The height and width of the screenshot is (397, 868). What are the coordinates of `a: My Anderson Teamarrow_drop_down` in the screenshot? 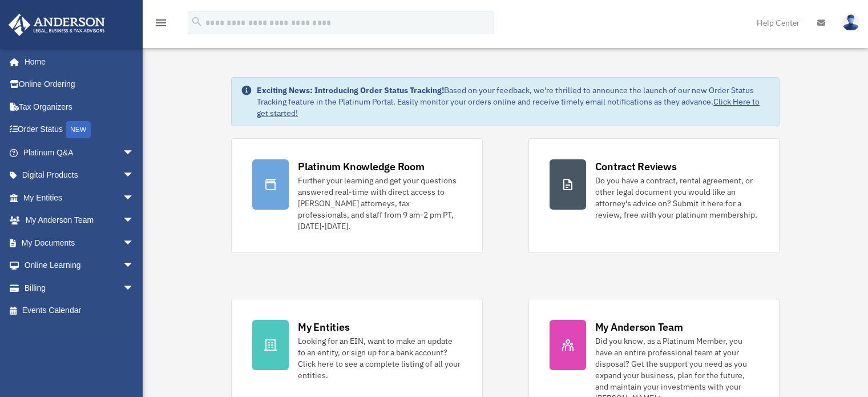 It's located at (79, 220).